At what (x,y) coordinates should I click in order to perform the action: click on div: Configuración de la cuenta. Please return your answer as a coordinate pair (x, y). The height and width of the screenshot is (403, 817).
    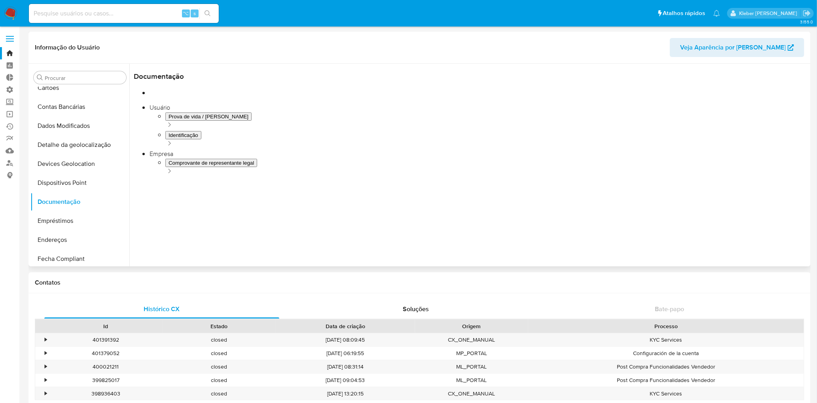
    Looking at the image, I should click on (666, 353).